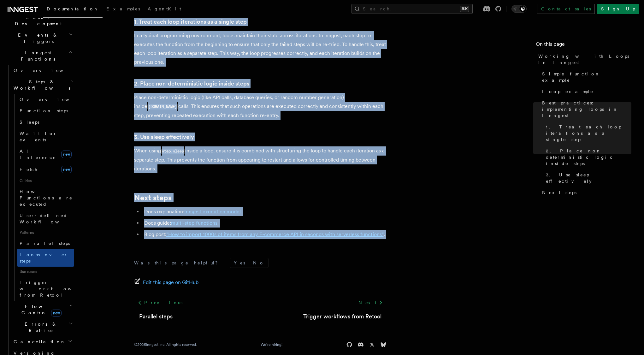 The width and height of the screenshot is (644, 355). What do you see at coordinates (212, 211) in the screenshot?
I see `a: Inngest execution model` at bounding box center [212, 211].